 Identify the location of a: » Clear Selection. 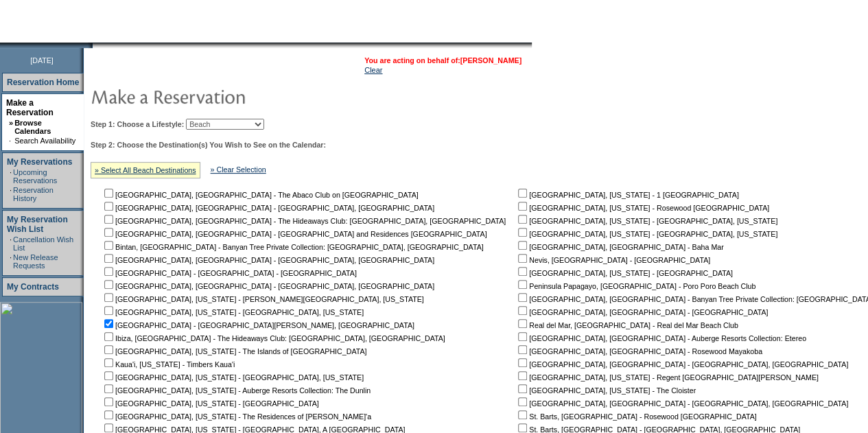
(238, 169).